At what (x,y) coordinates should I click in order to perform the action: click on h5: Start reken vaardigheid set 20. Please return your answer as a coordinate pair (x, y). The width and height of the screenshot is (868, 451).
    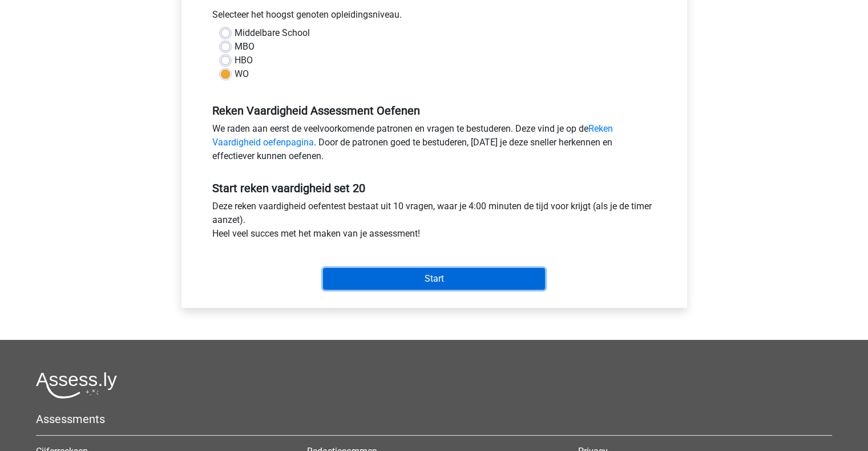
    Looking at the image, I should click on (434, 188).